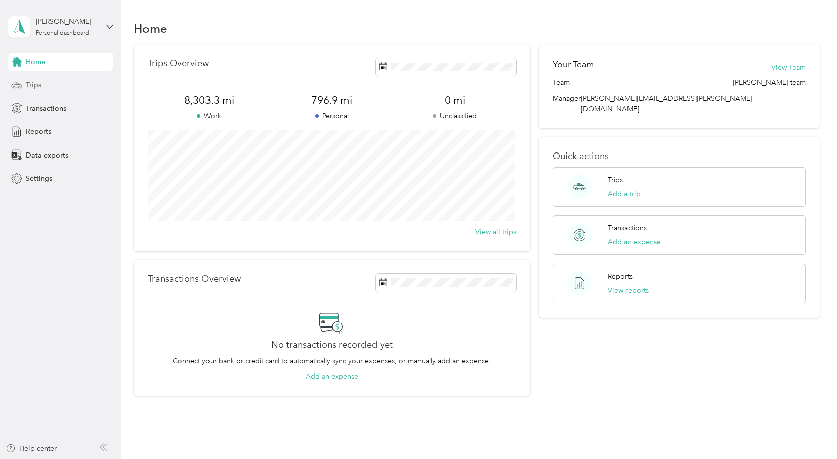  I want to click on button: Add a trip, so click(624, 193).